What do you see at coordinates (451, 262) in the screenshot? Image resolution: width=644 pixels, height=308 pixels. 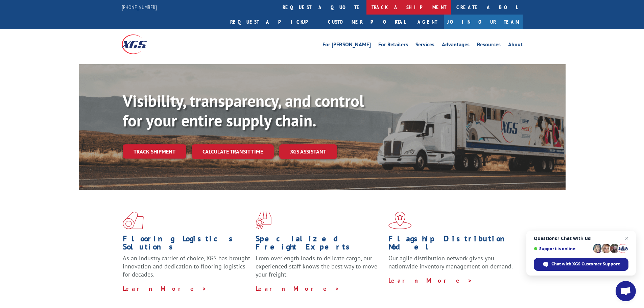 I see `span: Our agile distribution network gives you nationwide inventory management on demand.` at bounding box center [451, 262].